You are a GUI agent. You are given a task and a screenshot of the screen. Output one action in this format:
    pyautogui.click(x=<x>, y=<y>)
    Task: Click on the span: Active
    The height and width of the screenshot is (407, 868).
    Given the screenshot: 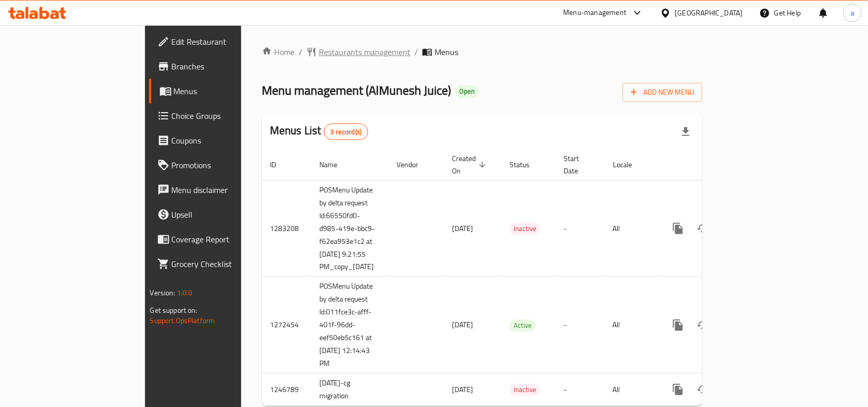 What is the action you would take?
    pyautogui.click(x=522, y=325)
    